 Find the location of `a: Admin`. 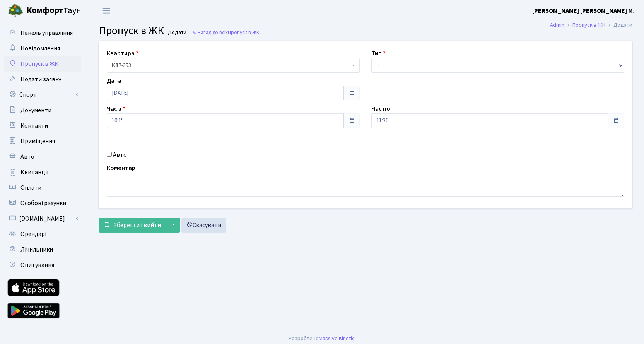

a: Admin is located at coordinates (557, 25).